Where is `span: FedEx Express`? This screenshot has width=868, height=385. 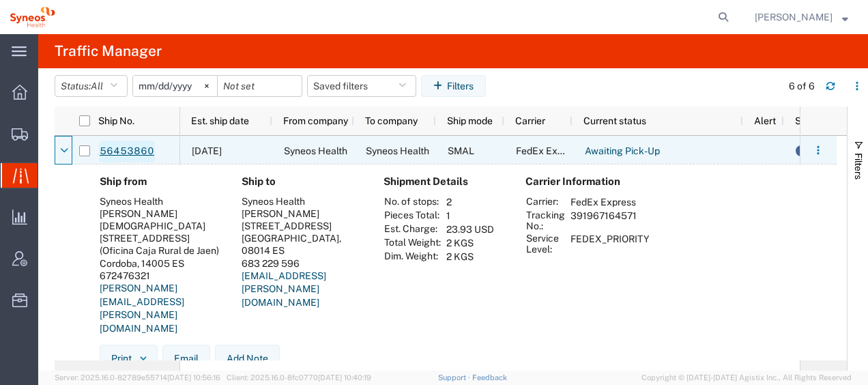 span: FedEx Express is located at coordinates (548, 151).